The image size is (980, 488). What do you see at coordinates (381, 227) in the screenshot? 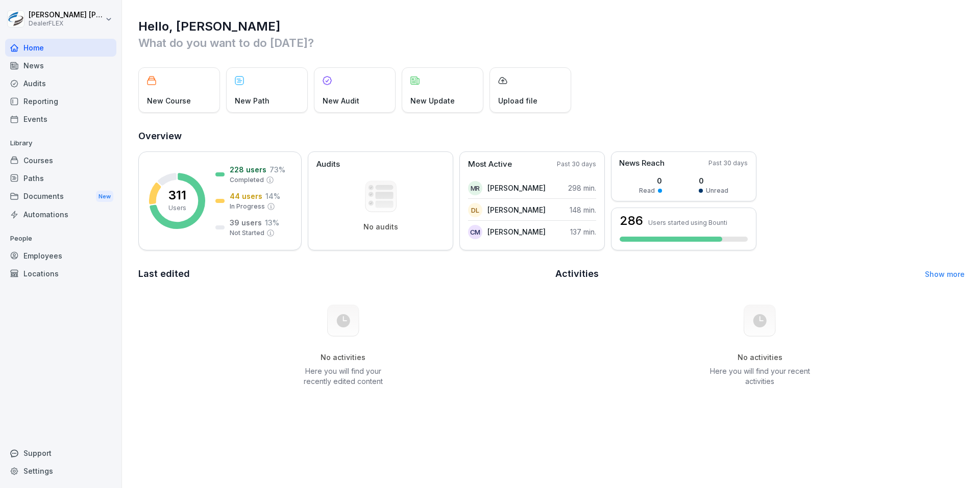
I see `p: No audits` at bounding box center [381, 227].